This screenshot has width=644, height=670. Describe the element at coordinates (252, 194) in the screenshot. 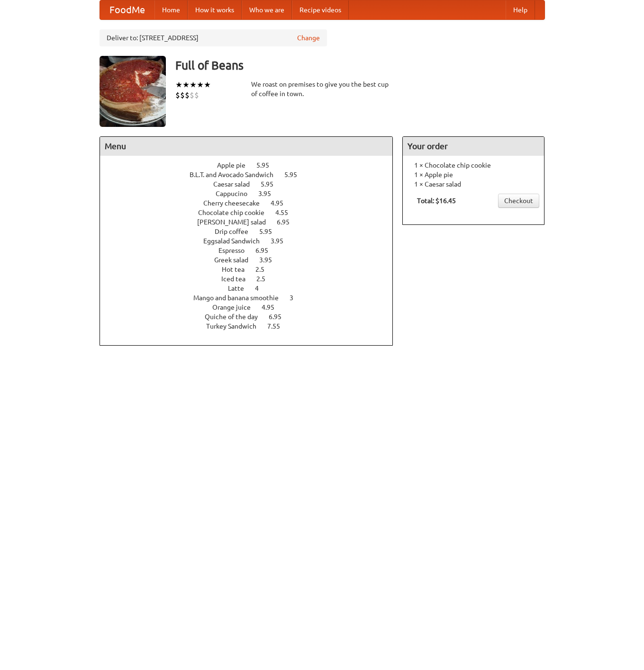

I see `a: Cappucino 3.95` at that location.